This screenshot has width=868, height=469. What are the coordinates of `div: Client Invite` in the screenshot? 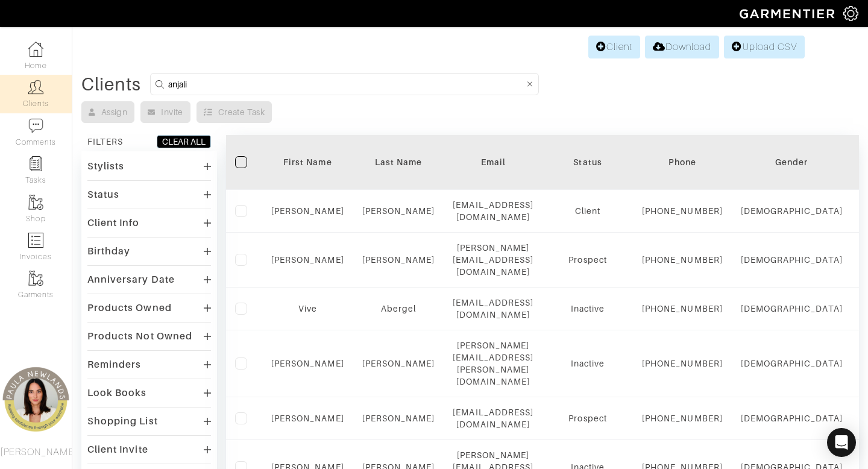 It's located at (117, 449).